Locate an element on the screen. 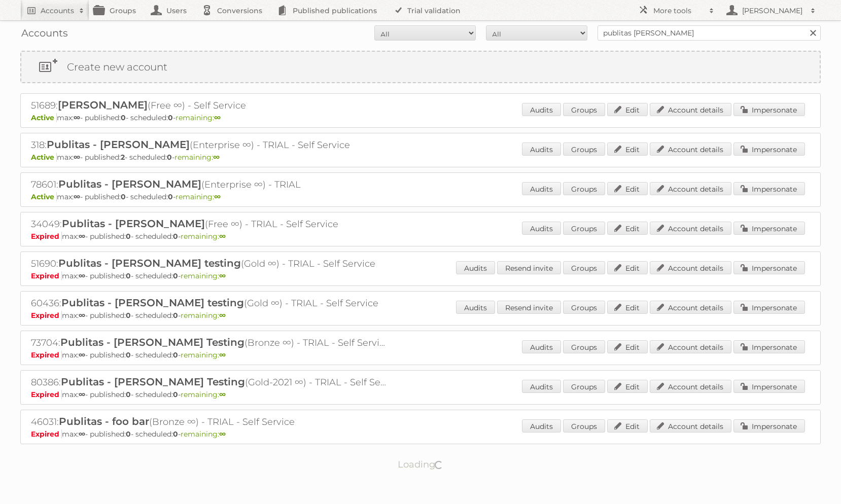  h2: 60436: (Gold ∞) - TRIAL - Self Service is located at coordinates (209, 304).